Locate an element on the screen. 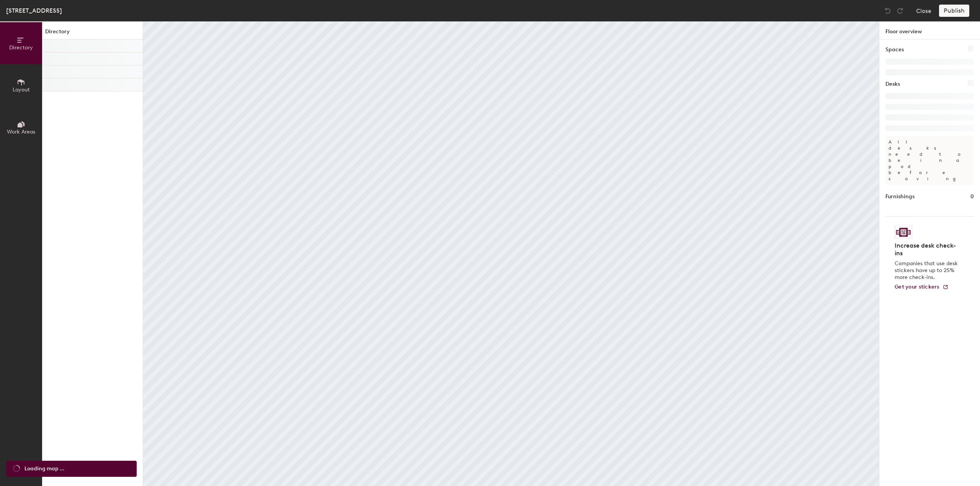  img: Redo is located at coordinates (899, 11).